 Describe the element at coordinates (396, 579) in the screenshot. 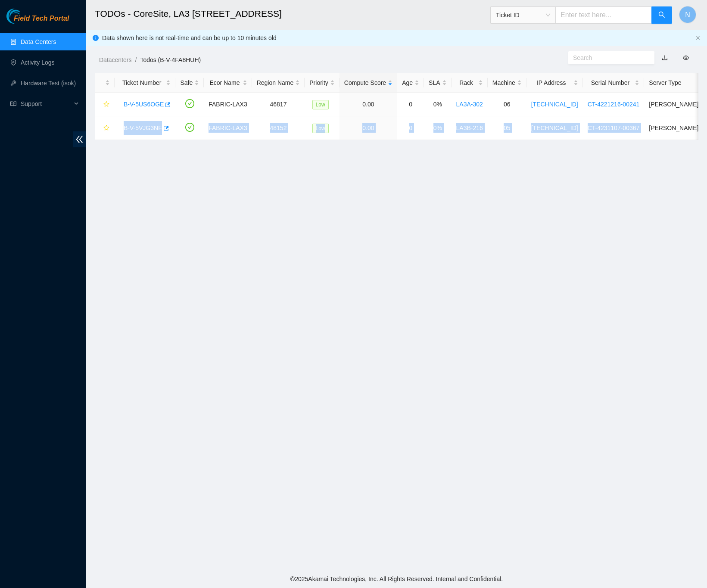

I see `footer: © 2025 Akamai Technologies, Inc. All Rights Reserved. Internal and Confidential.` at that location.